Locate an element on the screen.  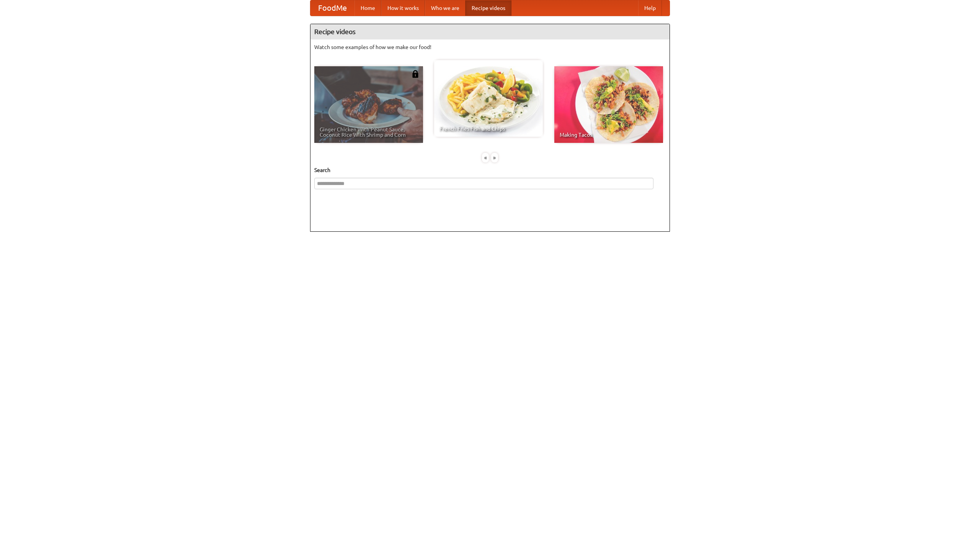
a: FoodMe is located at coordinates (333, 8).